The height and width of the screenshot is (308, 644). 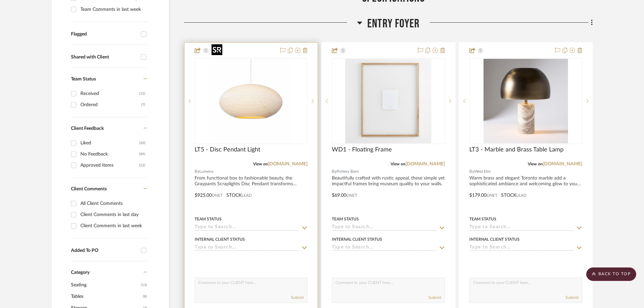 What do you see at coordinates (110, 143) in the screenshot?
I see `div: Liked` at bounding box center [110, 143].